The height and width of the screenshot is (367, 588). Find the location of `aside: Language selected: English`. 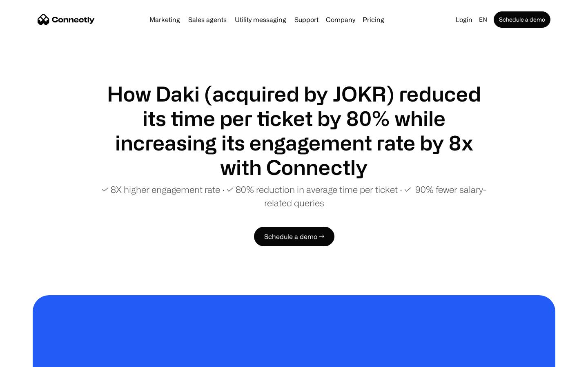

aside: Language selected: English is located at coordinates (28, 359).